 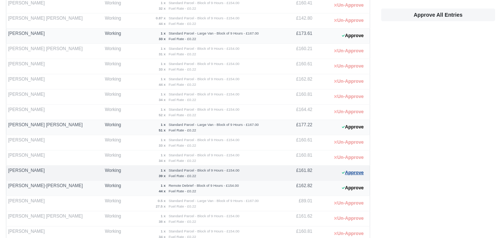 What do you see at coordinates (162, 175) in the screenshot?
I see `strong: 39 x` at bounding box center [162, 175].